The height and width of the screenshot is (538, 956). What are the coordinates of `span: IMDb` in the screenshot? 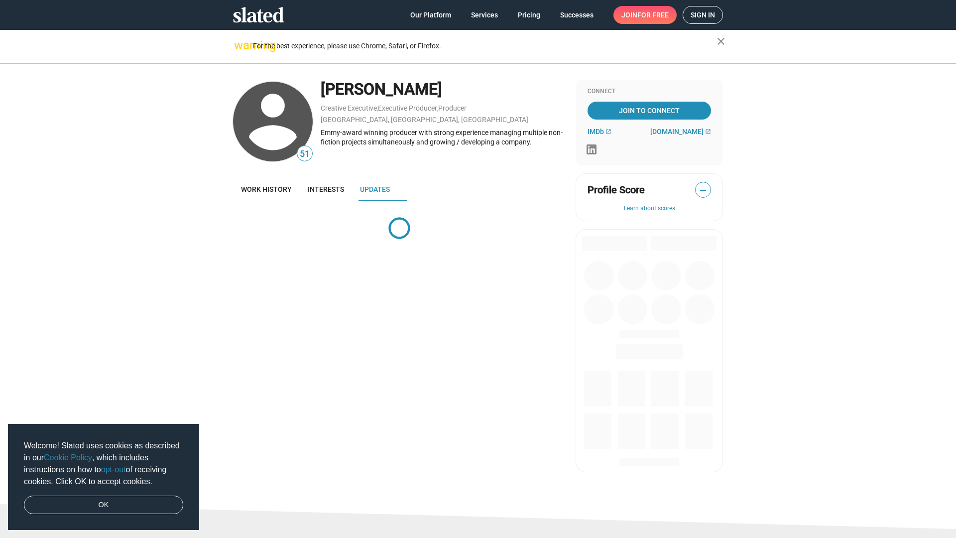 It's located at (596, 131).